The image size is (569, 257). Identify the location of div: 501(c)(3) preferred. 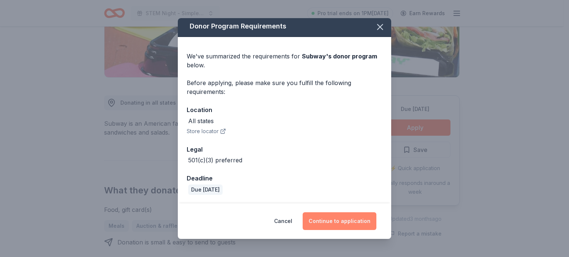
(215, 160).